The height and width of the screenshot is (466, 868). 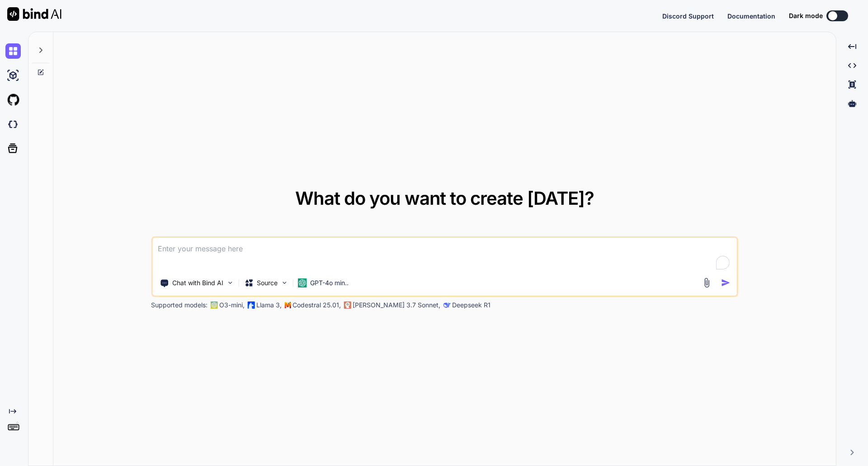 What do you see at coordinates (197, 283) in the screenshot?
I see `p: Chat with Bind AI` at bounding box center [197, 283].